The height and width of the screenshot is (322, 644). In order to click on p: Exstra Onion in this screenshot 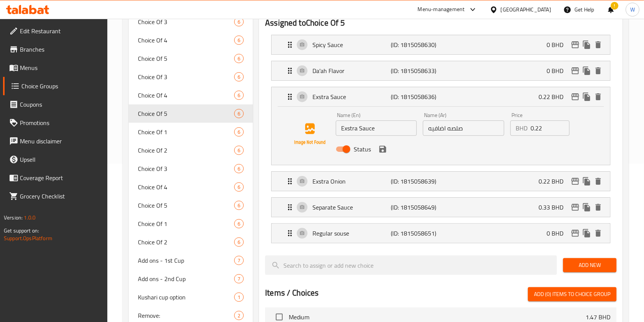, I will do `click(351, 181)`.